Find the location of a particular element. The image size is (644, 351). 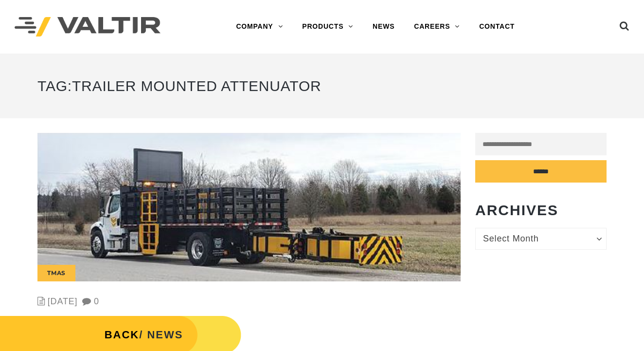

a: COMPANY is located at coordinates (259, 27).